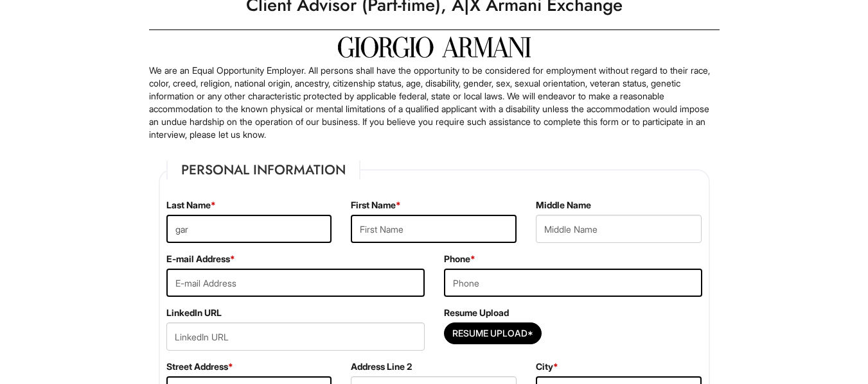  Describe the element at coordinates (493, 334) in the screenshot. I see `button: Resume Upload*Resume Upload*` at that location.